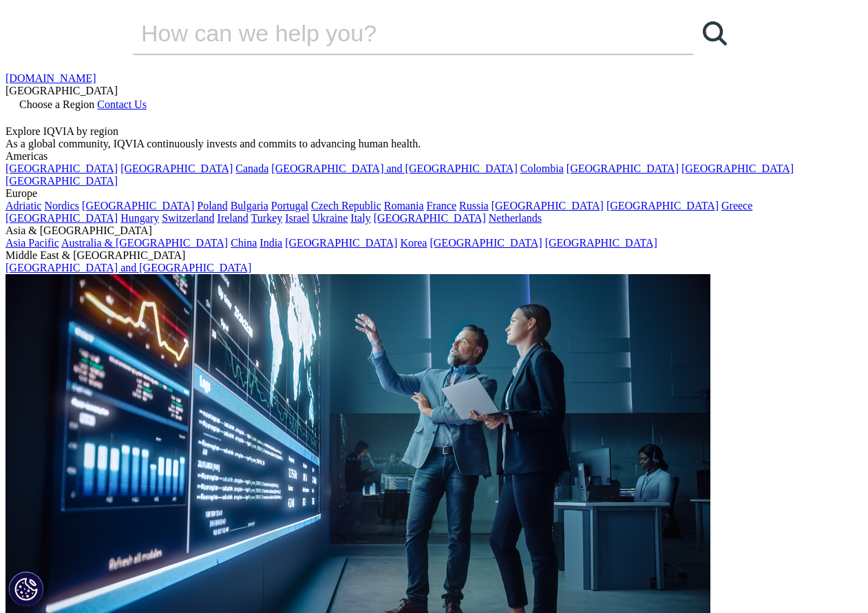 This screenshot has height=613, width=868. I want to click on a: Portugal, so click(290, 205).